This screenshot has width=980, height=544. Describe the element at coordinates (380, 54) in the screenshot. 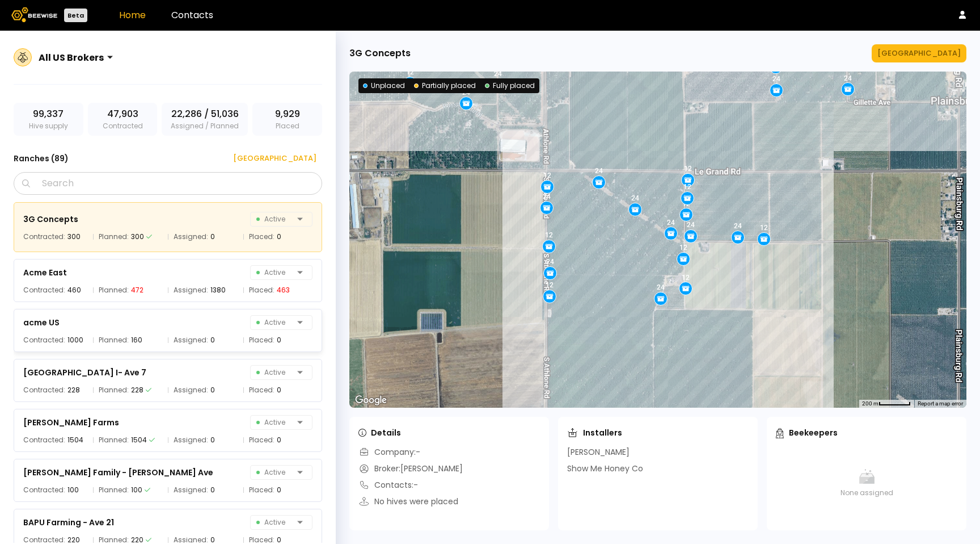

I see `div: 3G Concepts` at that location.